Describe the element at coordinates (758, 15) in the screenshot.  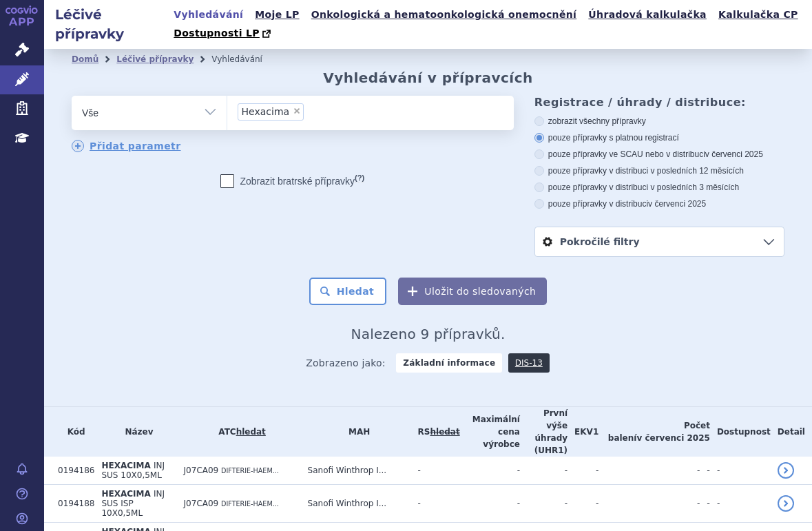
I see `a: Kalkulačka CP` at that location.